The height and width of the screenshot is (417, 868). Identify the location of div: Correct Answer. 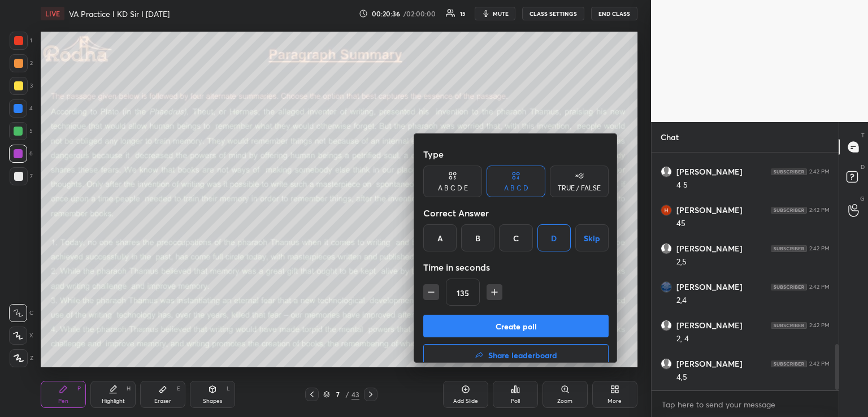
(516, 213).